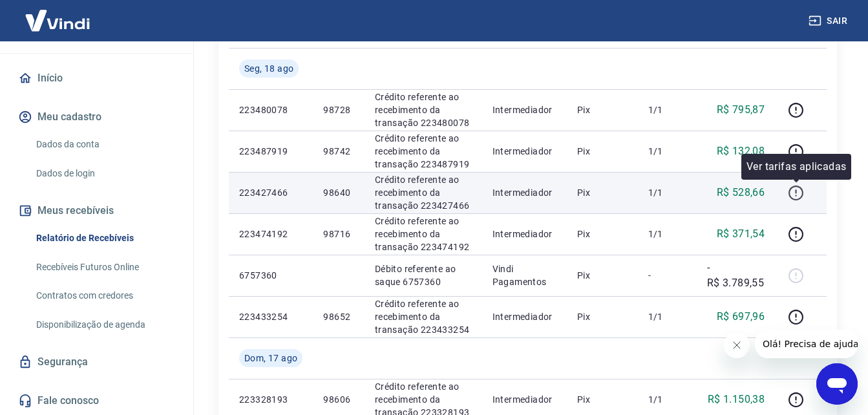 The height and width of the screenshot is (415, 868). I want to click on p: 223427466, so click(271, 192).